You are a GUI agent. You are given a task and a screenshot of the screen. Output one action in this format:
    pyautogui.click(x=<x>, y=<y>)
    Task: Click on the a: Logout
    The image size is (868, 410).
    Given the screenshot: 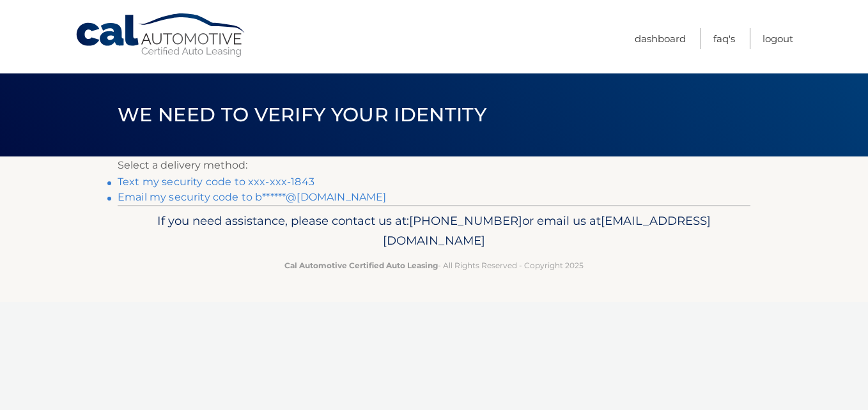 What is the action you would take?
    pyautogui.click(x=778, y=38)
    